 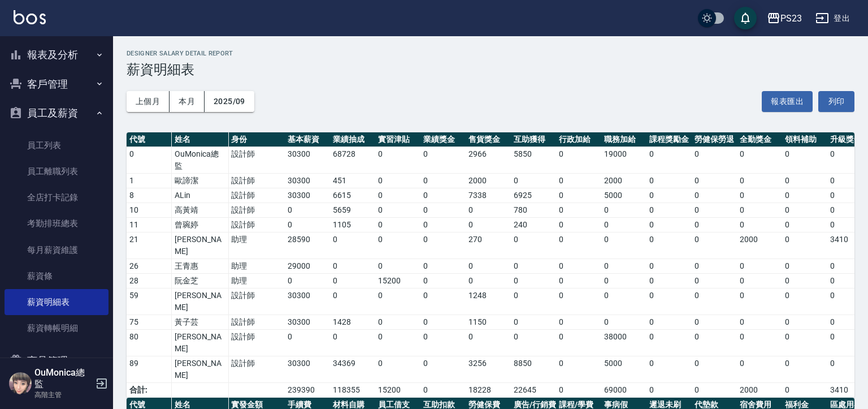 I want to click on td: OuMonica總監, so click(x=200, y=160).